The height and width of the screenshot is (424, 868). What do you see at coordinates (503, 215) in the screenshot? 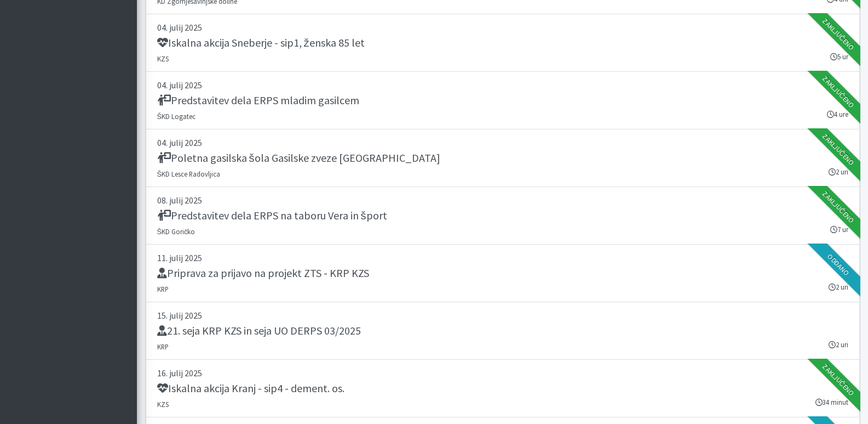
I see `a: 08. julij 2025 Predstavitev dela ERPS na taboru Vera in šport ŠKD Goričko 7 ur Zaključeno` at bounding box center [503, 215].